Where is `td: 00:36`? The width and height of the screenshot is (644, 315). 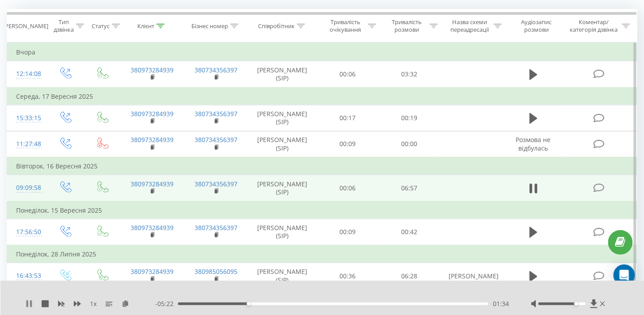 td: 00:36 is located at coordinates (348, 276).